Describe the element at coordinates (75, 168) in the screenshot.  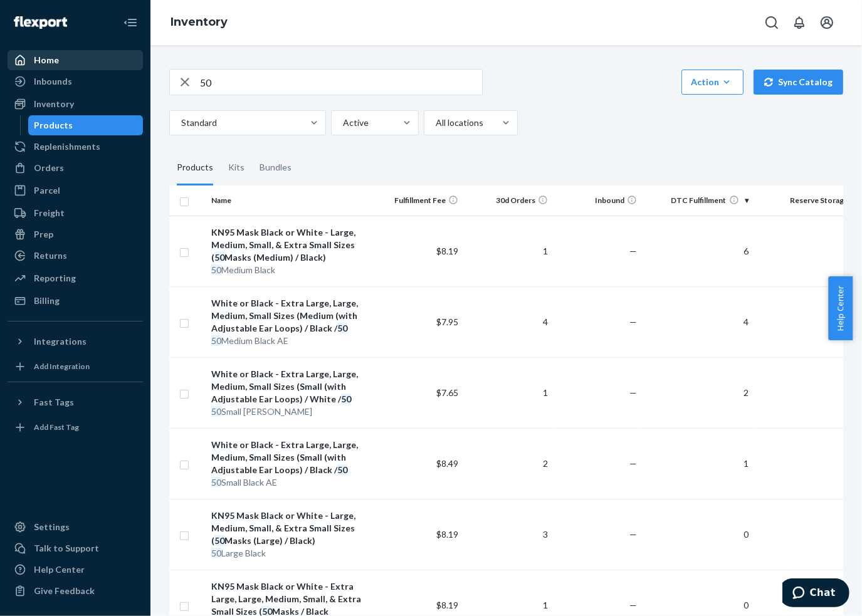
I see `a: Orders` at that location.